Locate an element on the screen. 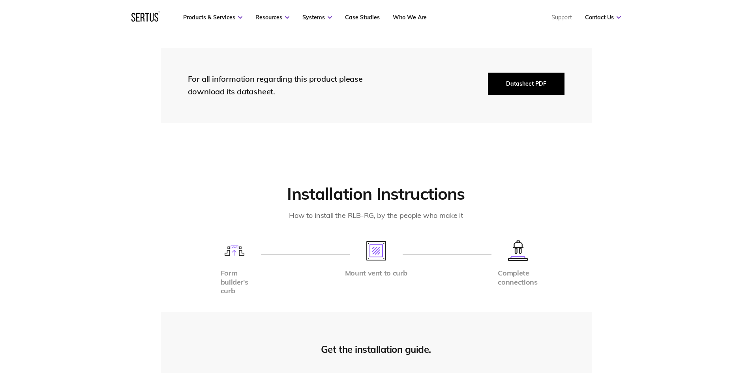 The width and height of the screenshot is (752, 373). a: Systems is located at coordinates (317, 17).